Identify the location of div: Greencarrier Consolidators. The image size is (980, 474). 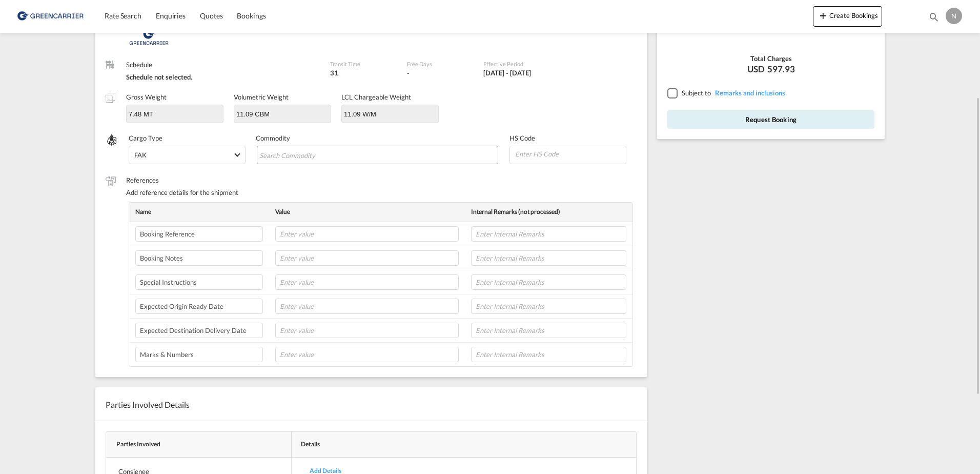
(223, 37).